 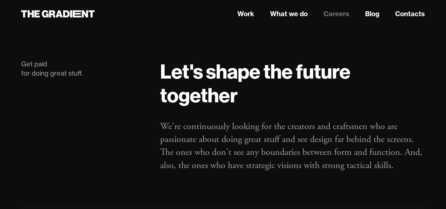 I want to click on p: We're continuously looking for the creators and craftsmen who are passionate about doing great st..., so click(x=293, y=146).